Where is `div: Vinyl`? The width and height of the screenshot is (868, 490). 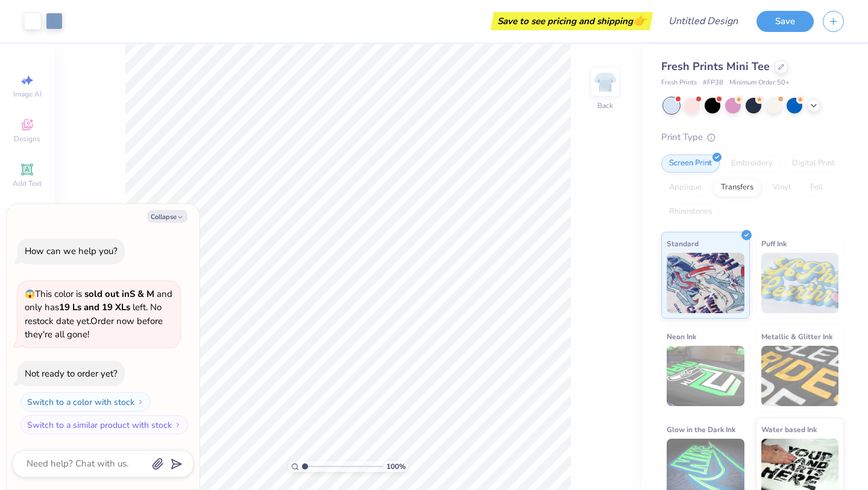 div: Vinyl is located at coordinates (782, 188).